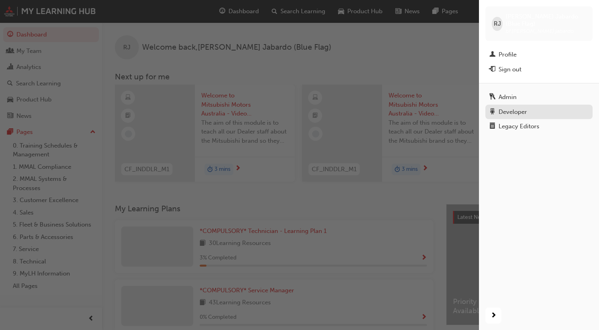 This screenshot has width=599, height=330. I want to click on button: Sign out, so click(539, 69).